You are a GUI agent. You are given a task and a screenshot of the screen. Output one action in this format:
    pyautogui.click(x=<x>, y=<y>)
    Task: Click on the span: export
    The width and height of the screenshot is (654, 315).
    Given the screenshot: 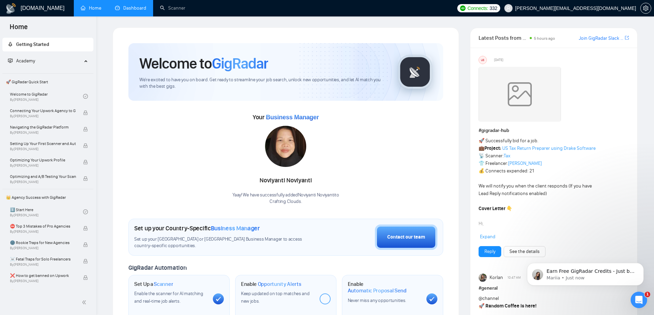 What is the action you would take?
    pyautogui.click(x=626, y=38)
    